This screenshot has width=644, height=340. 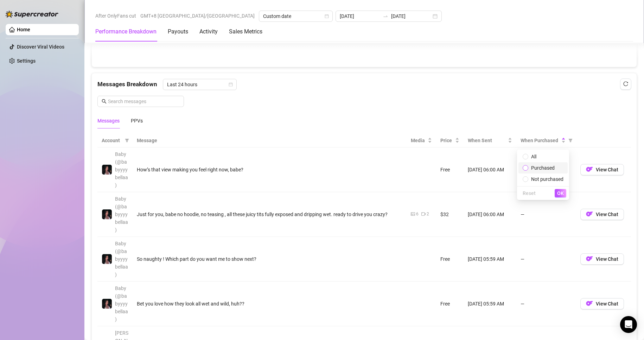 I want to click on span: Account, so click(x=112, y=141).